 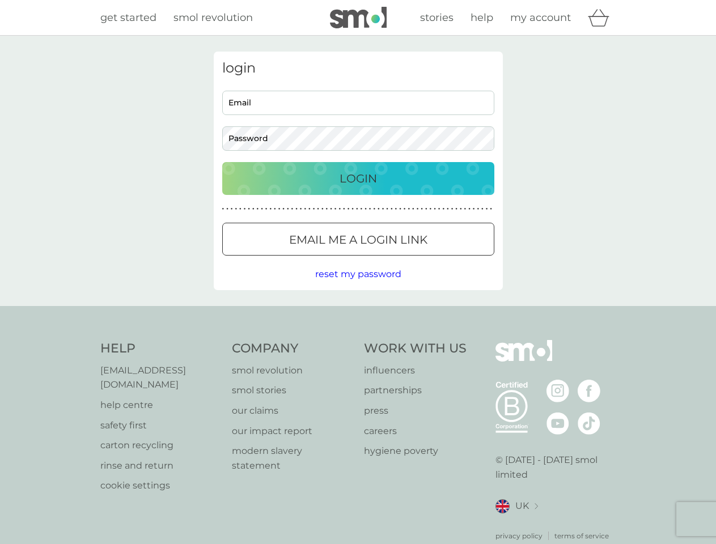 I want to click on p: influencers, so click(x=415, y=371).